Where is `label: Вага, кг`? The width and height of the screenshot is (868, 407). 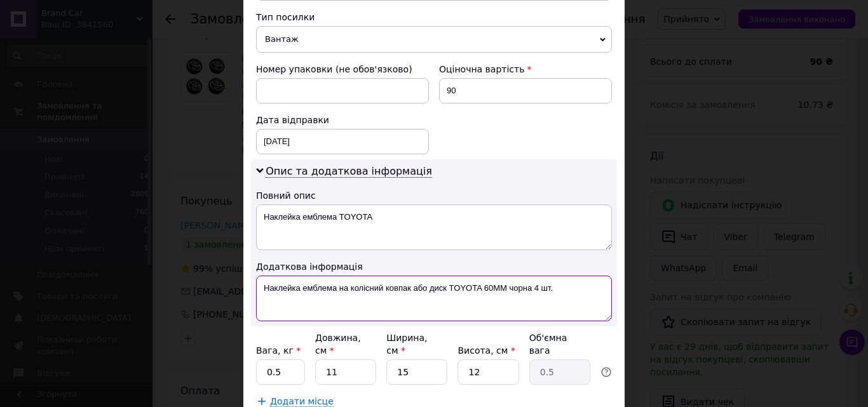
label: Вага, кг is located at coordinates (279, 350).